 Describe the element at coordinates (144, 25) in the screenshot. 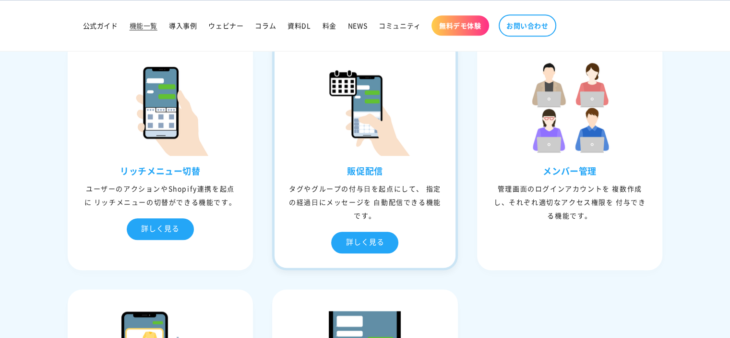

I see `a: 機能一覧` at that location.